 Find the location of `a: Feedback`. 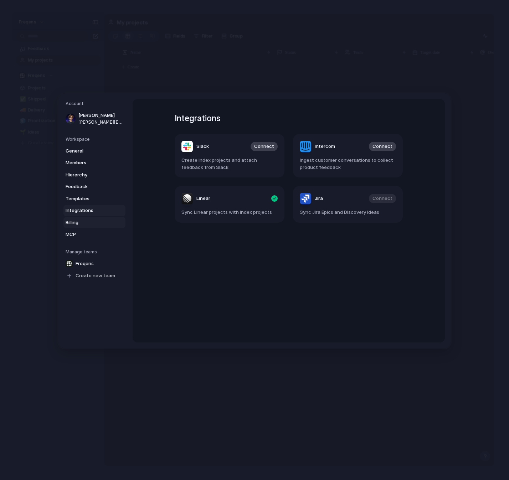

a: Feedback is located at coordinates (94, 187).